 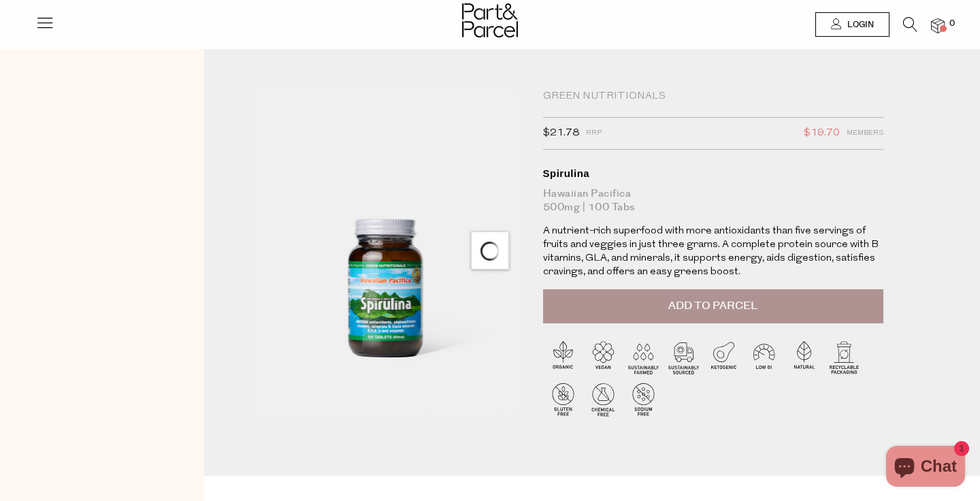 I want to click on img: P_P-ICONS-Live_Bec_V11_Chemical_Free.svg, so click(x=603, y=399).